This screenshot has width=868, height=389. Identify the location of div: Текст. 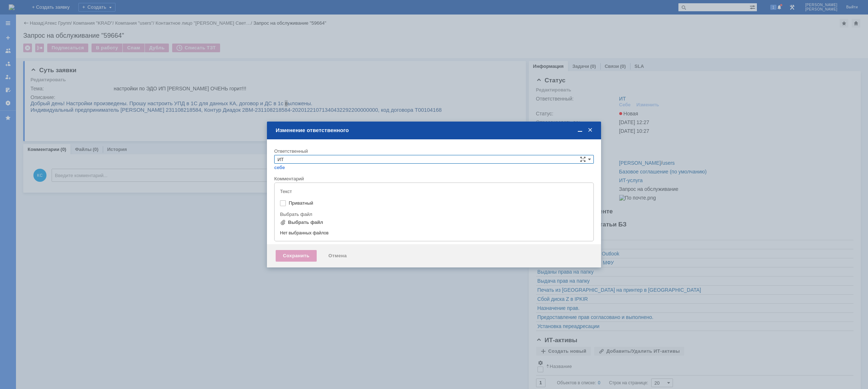
(433, 191).